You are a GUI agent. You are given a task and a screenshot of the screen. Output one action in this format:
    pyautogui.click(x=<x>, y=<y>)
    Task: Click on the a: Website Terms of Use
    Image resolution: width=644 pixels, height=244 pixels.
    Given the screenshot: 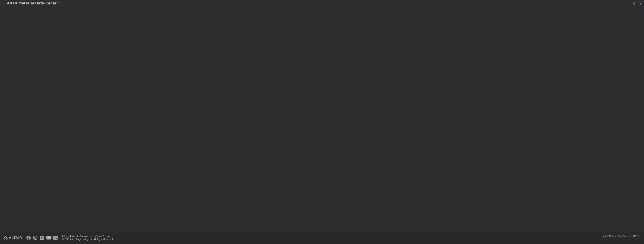 What is the action you would take?
    pyautogui.click(x=82, y=236)
    